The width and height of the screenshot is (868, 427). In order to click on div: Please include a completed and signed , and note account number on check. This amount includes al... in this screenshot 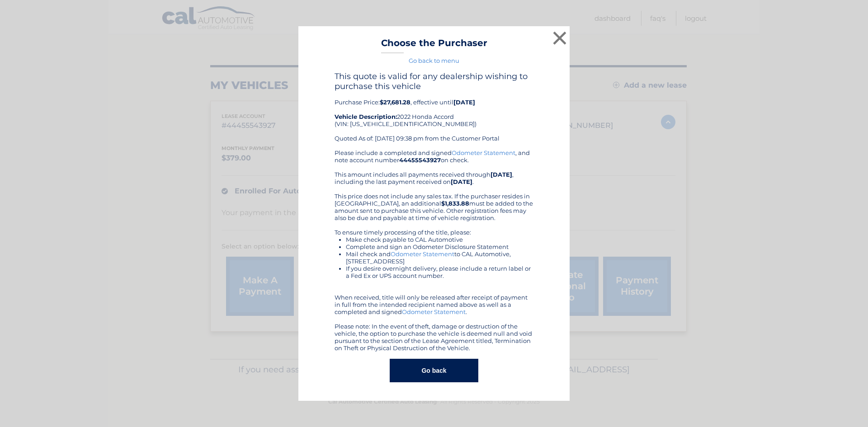, I will do `click(434, 250)`.